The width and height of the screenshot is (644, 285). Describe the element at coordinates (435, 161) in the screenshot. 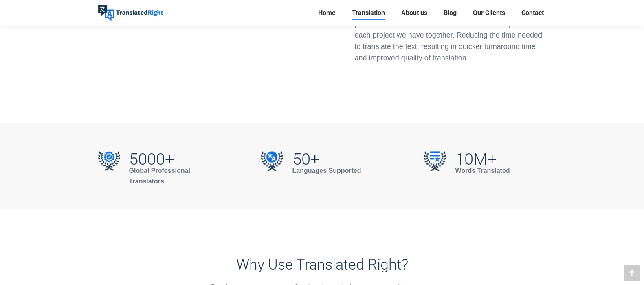

I see `img: 10M+` at that location.